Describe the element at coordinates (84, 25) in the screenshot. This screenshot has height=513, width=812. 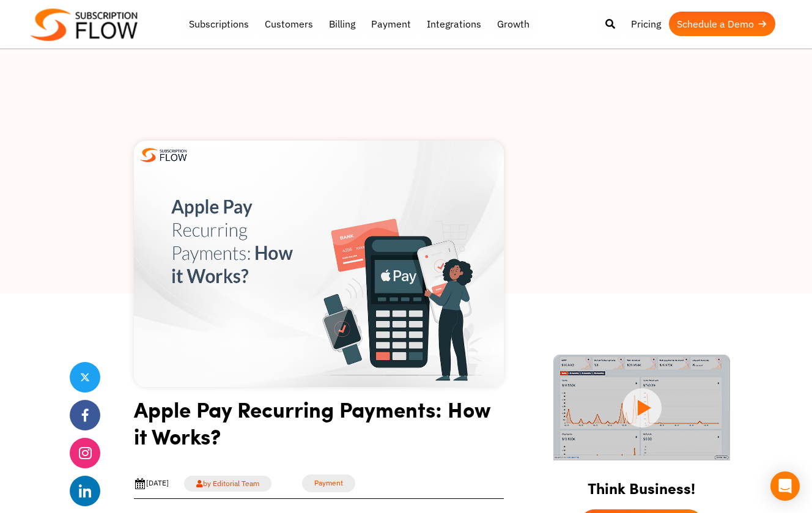
I see `img: Subscriptionflow` at that location.